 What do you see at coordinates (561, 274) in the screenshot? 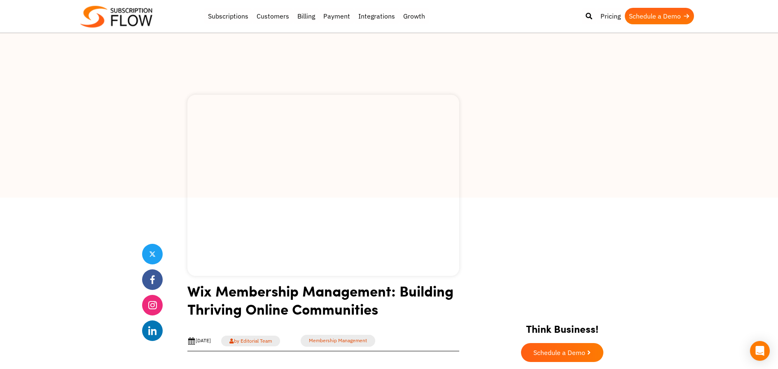
I see `img: intro video` at bounding box center [561, 274].